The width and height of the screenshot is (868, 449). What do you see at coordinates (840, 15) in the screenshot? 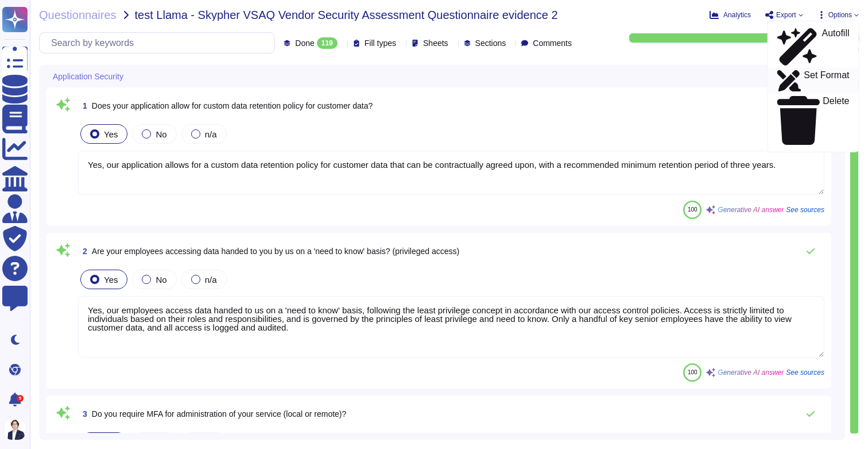
I see `span: Options` at bounding box center [840, 15].